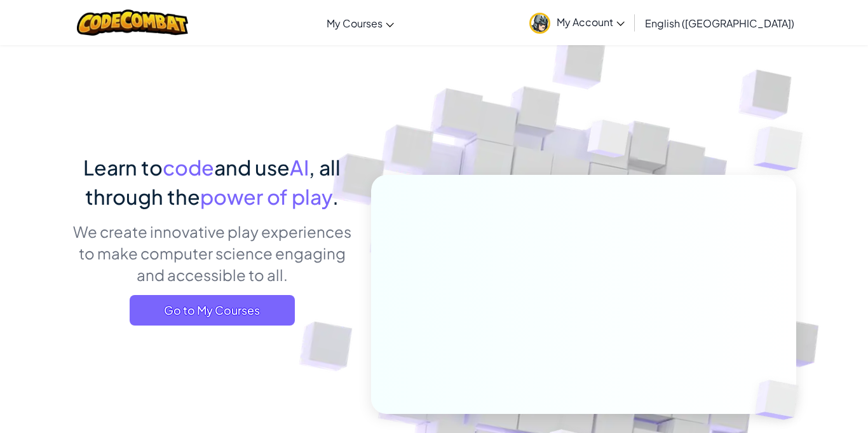  What do you see at coordinates (132, 22) in the screenshot?
I see `img: CodeCombat logo` at bounding box center [132, 22].